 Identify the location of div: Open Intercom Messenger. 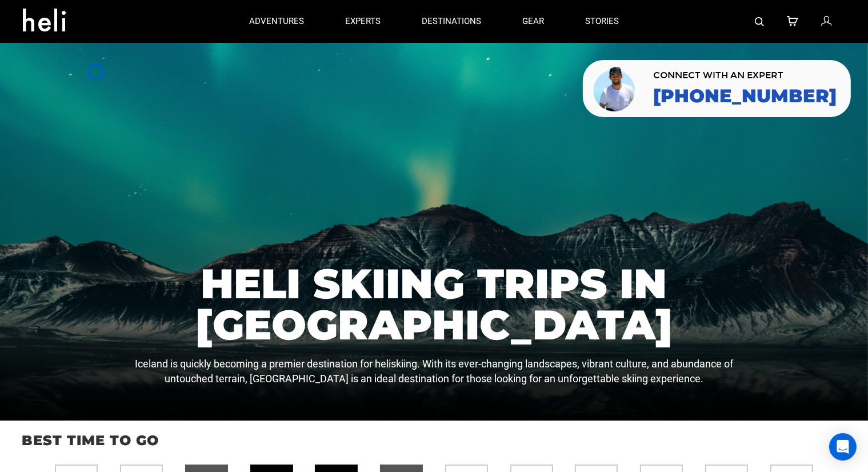
(843, 447).